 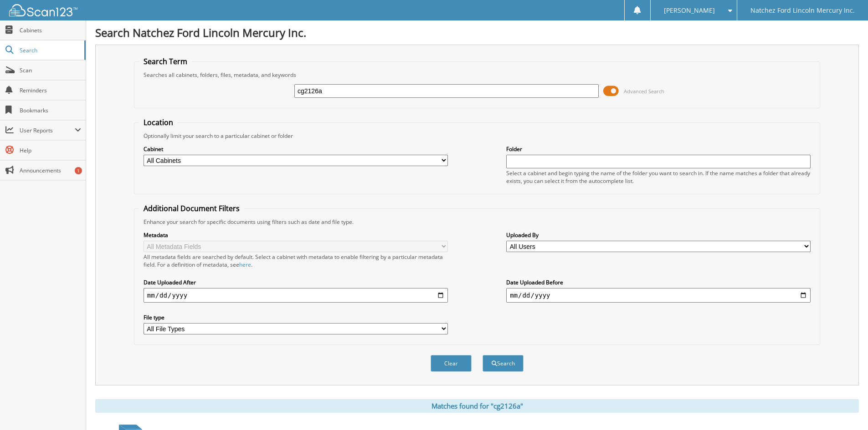 I want to click on span: Cabinets, so click(x=50, y=30).